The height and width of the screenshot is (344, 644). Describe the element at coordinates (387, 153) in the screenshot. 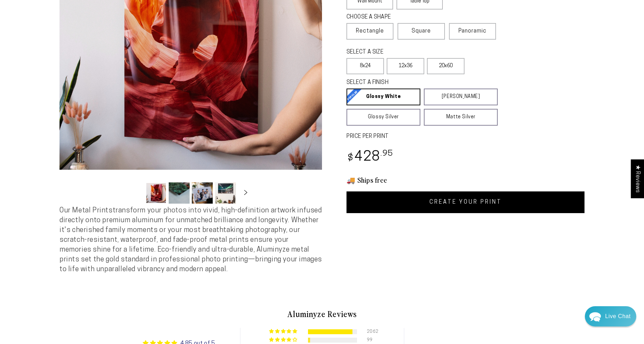

I see `sup: .95` at that location.